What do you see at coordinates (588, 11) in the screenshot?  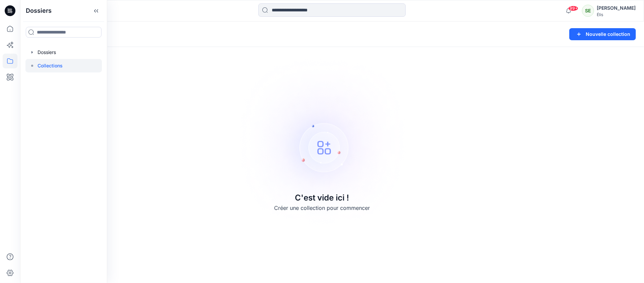 I see `font: SE` at bounding box center [588, 11].